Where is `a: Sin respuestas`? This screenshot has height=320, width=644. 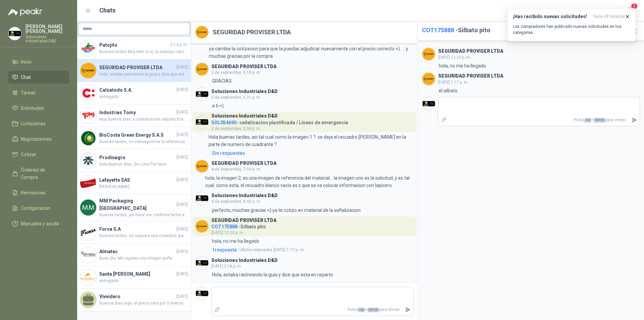
a: Sin respuestas is located at coordinates (312, 153).